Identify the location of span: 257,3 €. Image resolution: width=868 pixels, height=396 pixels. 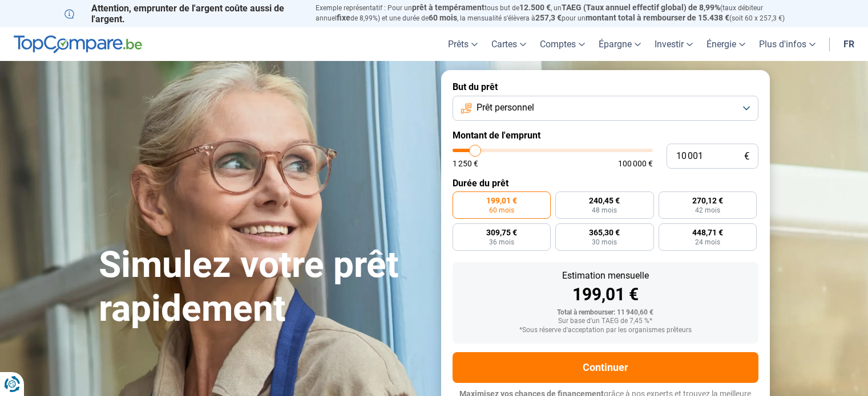
(548, 18).